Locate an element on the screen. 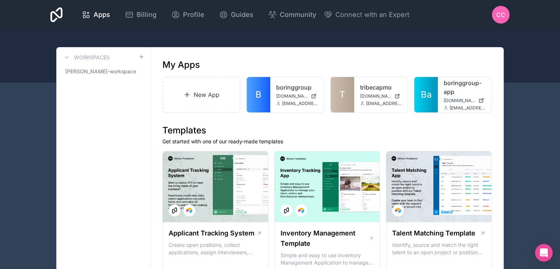 Image resolution: width=560 pixels, height=269 pixels. span: B is located at coordinates (258, 95).